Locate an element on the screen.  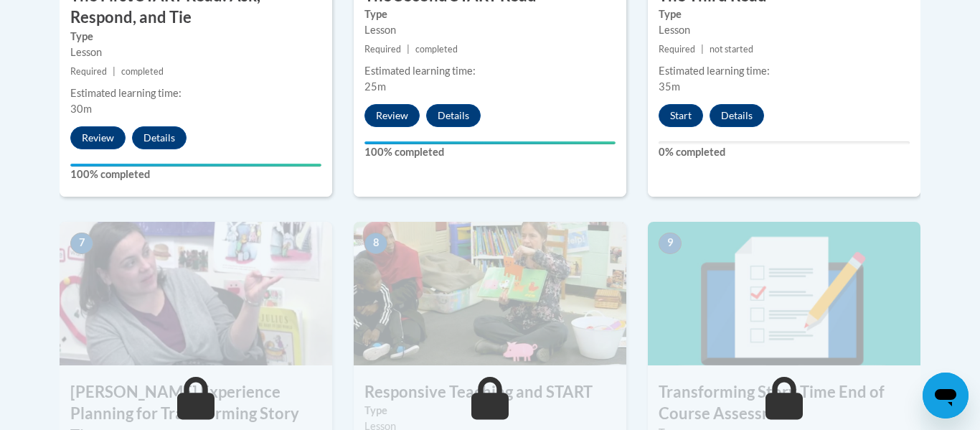
h3: Responsive Teaching and START is located at coordinates (490, 392).